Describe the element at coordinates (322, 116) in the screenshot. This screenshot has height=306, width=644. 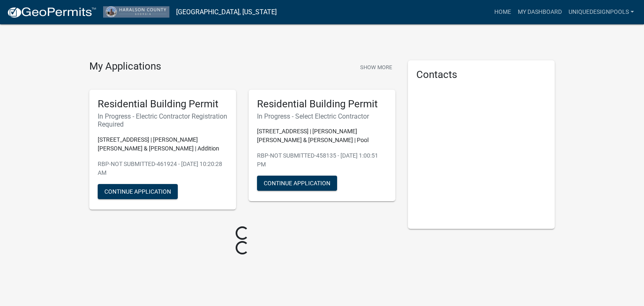
I see `h6: In Progress - Select Electric Contractor` at that location.